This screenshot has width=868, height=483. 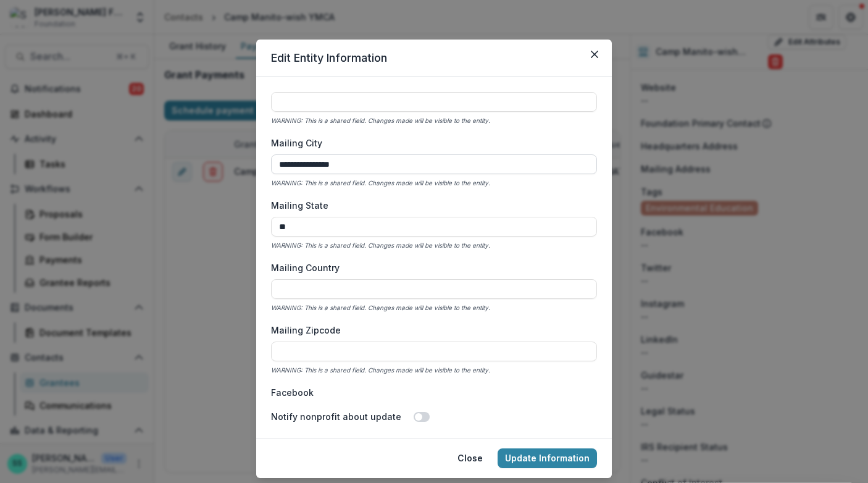 I want to click on label: Facebook, so click(x=430, y=392).